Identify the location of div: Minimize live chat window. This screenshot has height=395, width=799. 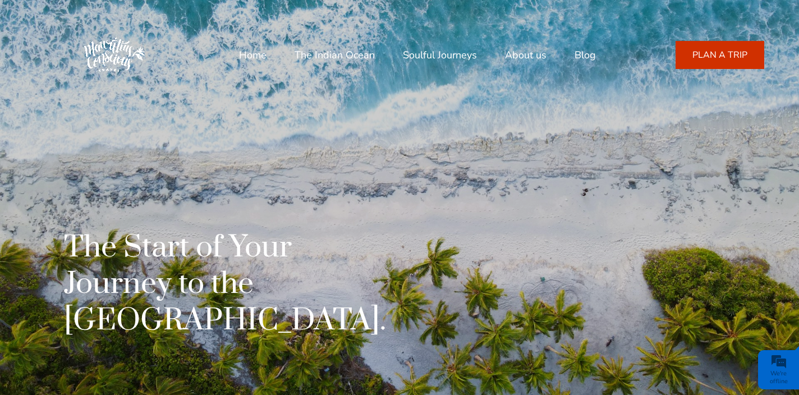
(197, 19).